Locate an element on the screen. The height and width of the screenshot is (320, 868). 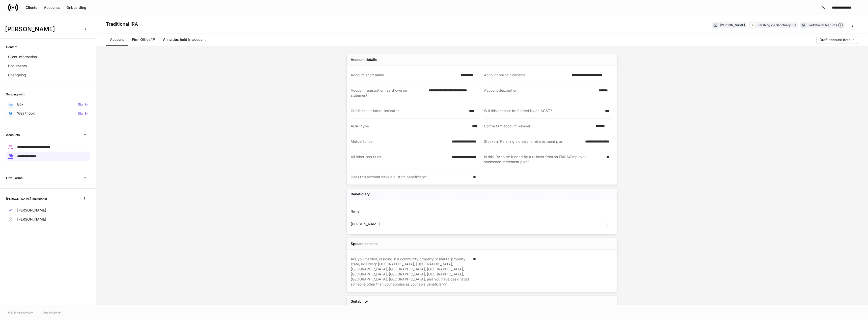
div: Suitability is located at coordinates (359, 302).